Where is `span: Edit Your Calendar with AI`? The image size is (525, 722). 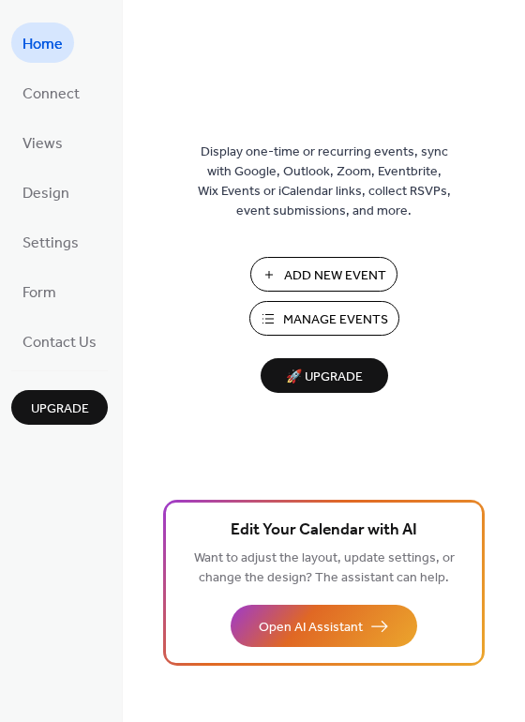
span: Edit Your Calendar with AI is located at coordinates (323, 530).